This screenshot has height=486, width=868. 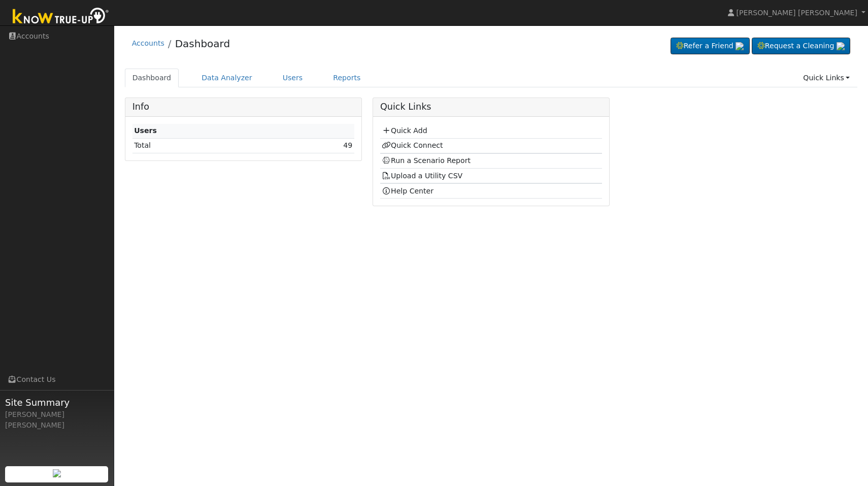 I want to click on img: Know True-Up, so click(x=61, y=17).